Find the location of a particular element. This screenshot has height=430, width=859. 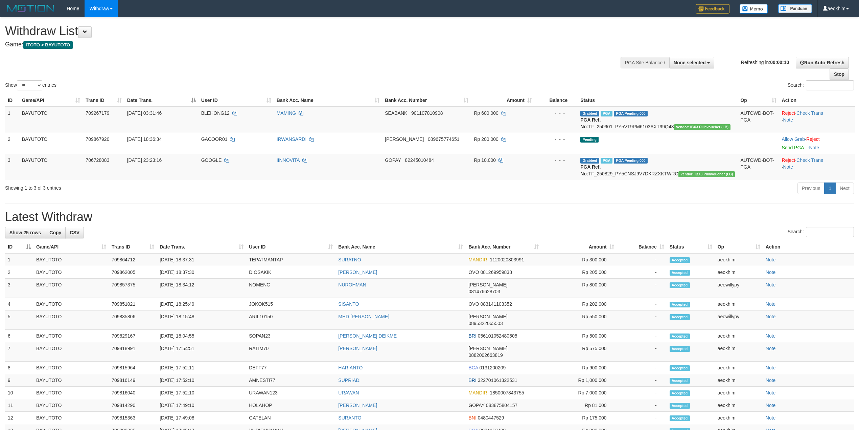

th: ID: activate to sort column descending is located at coordinates (19, 247).